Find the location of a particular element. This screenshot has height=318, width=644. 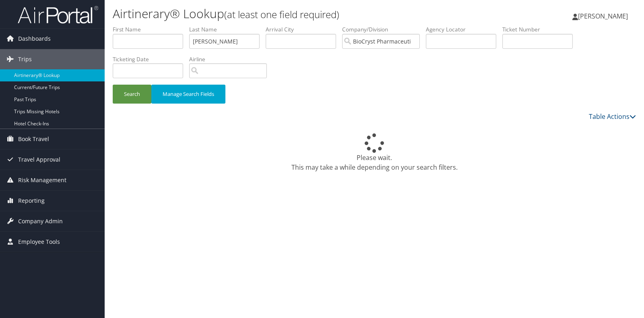

a: Table Actions is located at coordinates (613, 116).